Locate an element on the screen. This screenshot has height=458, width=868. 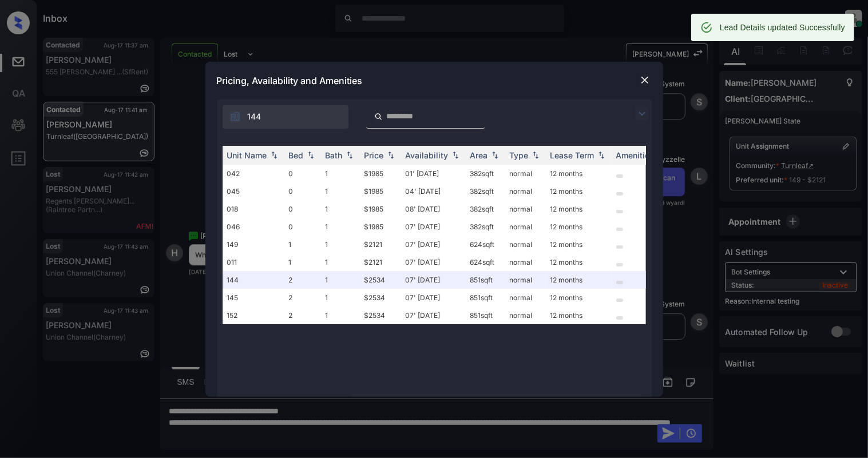
td: 046 is located at coordinates (253, 226).